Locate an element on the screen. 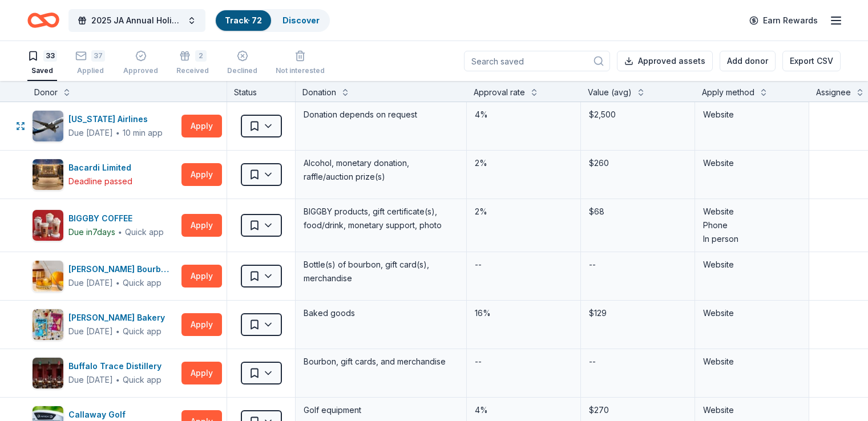  a: Earn Rewards is located at coordinates (783, 20).